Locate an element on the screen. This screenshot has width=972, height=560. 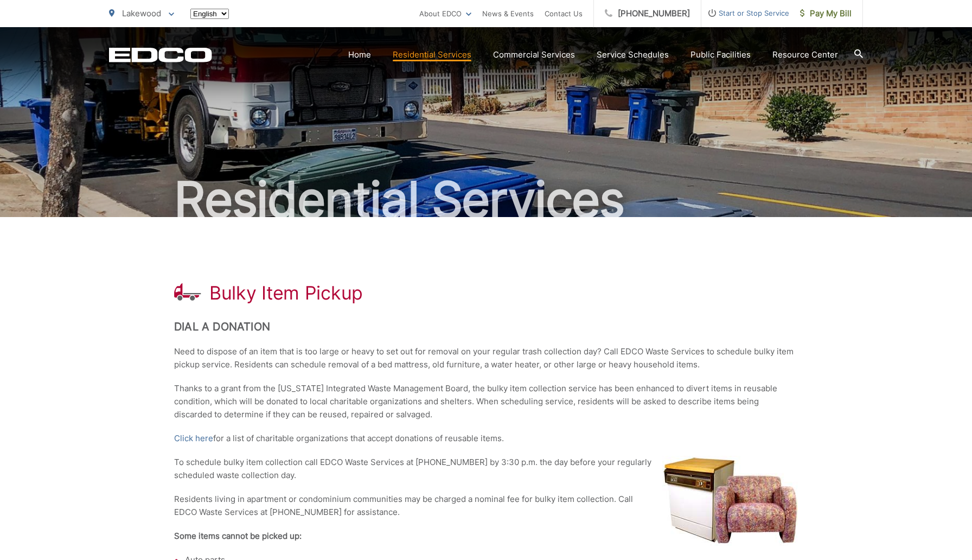
span: Pay My Bill is located at coordinates (826, 14).